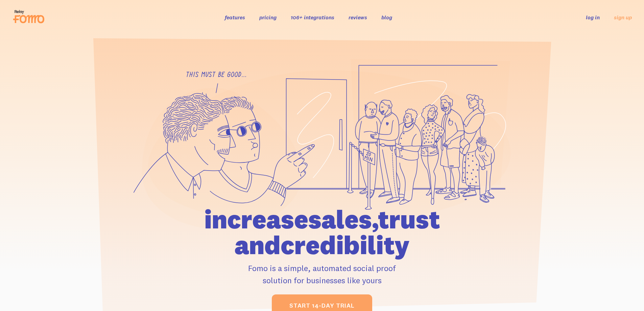  Describe the element at coordinates (268, 17) in the screenshot. I see `a: pricing` at that location.